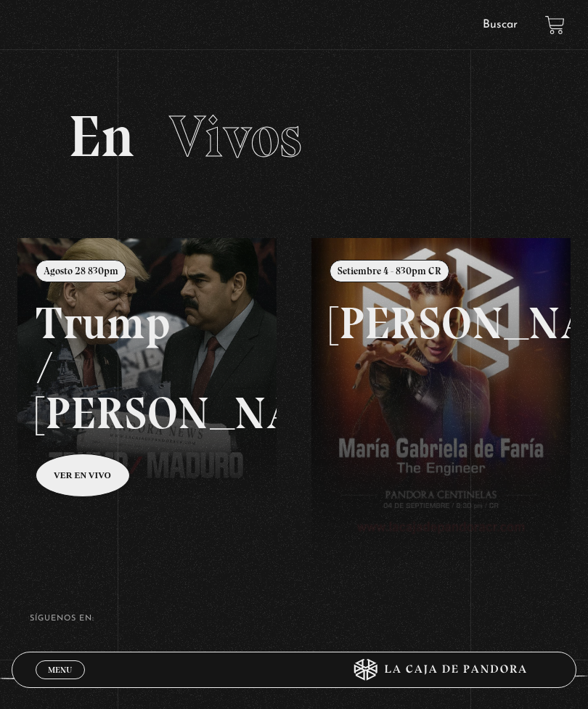 The image size is (588, 709). Describe the element at coordinates (555, 24) in the screenshot. I see `a: View your shopping cart` at that location.